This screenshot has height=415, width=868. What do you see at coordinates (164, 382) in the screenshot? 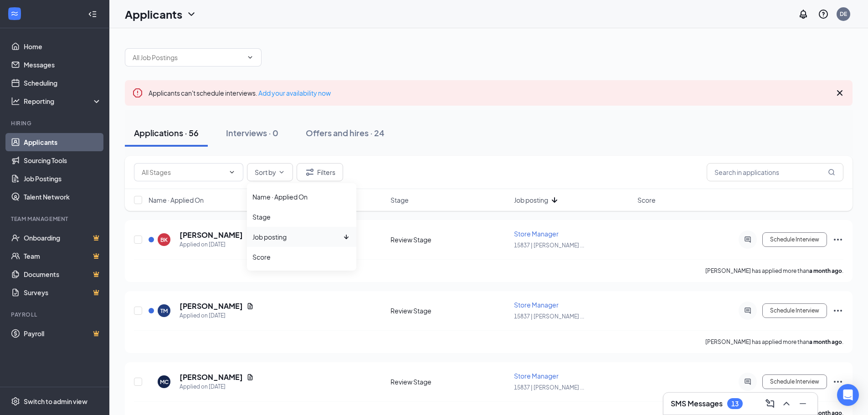
I see `div: MC` at bounding box center [164, 382].